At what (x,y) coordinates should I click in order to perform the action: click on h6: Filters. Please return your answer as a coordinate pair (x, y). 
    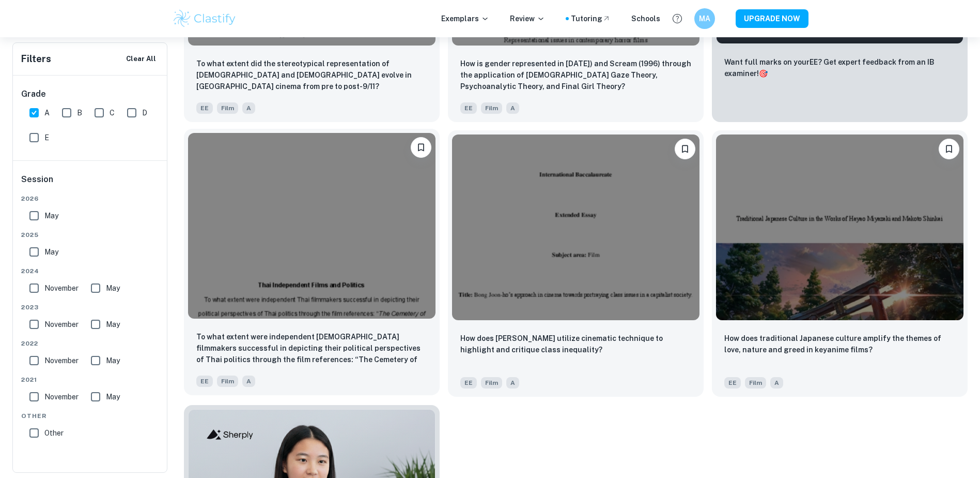
    Looking at the image, I should click on (37, 59).